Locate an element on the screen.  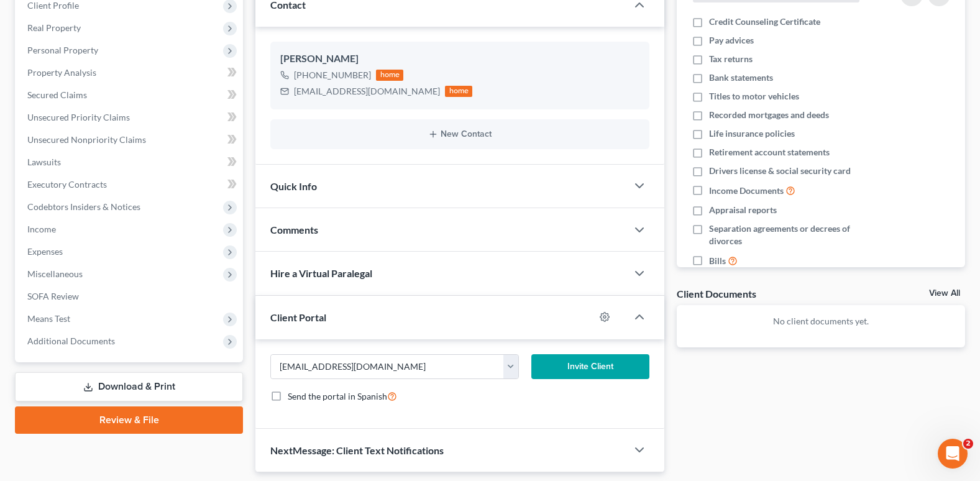
span: Means Test is located at coordinates (49, 318).